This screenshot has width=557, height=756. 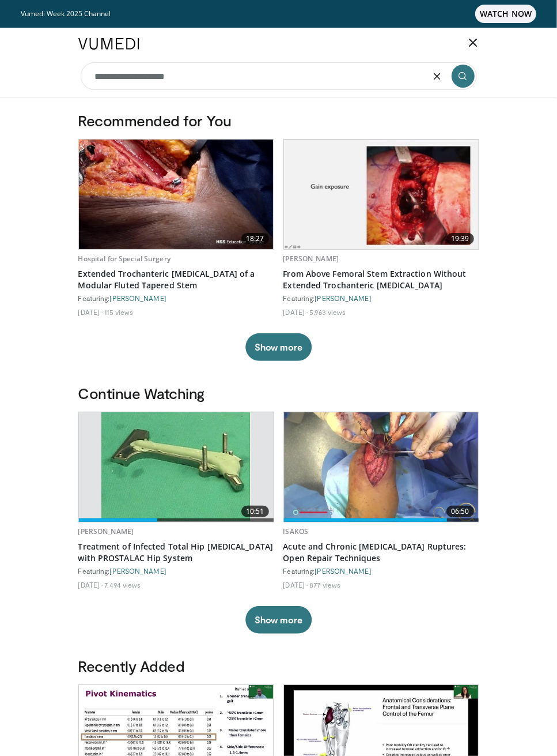 What do you see at coordinates (381, 194) in the screenshot?
I see `img: 7a1352ca-2d58-4dd1-a7a5-397c370a0449.620x360_q85_upscale.jpg` at bounding box center [381, 194].